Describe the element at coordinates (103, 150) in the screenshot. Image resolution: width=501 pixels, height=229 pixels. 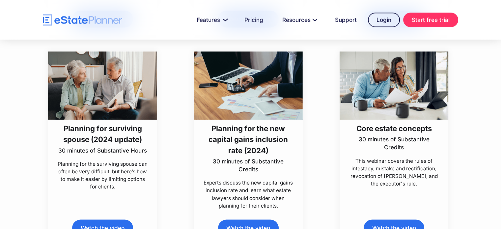
I see `p: 30 minutes of Substantive Hours` at that location.